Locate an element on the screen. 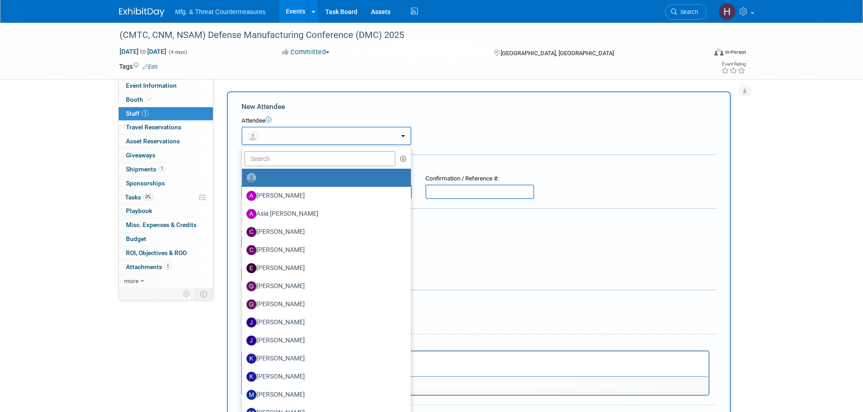 The height and width of the screenshot is (412, 863). a: Asset Reservations is located at coordinates (166, 142).